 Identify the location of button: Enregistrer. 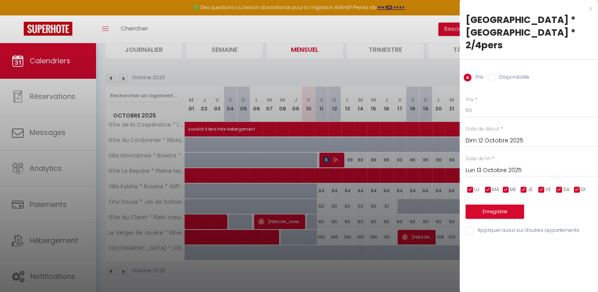
(495, 212).